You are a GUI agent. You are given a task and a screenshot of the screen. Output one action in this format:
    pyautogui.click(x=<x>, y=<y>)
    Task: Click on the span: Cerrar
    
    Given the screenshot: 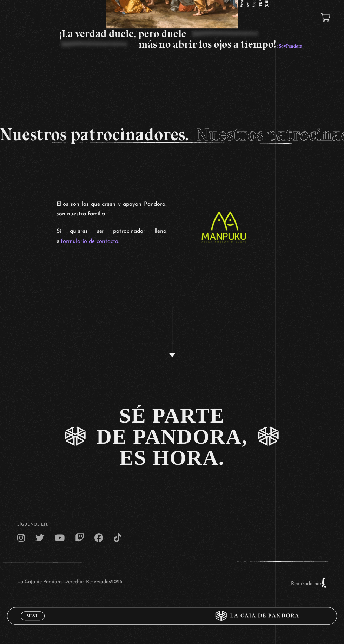 What is the action you would take?
    pyautogui.click(x=33, y=622)
    